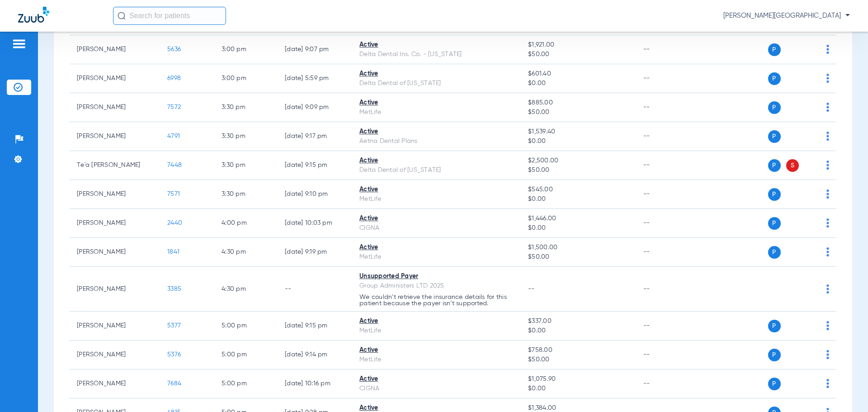 The height and width of the screenshot is (412, 868). Describe the element at coordinates (174, 223) in the screenshot. I see `span: 2440` at that location.